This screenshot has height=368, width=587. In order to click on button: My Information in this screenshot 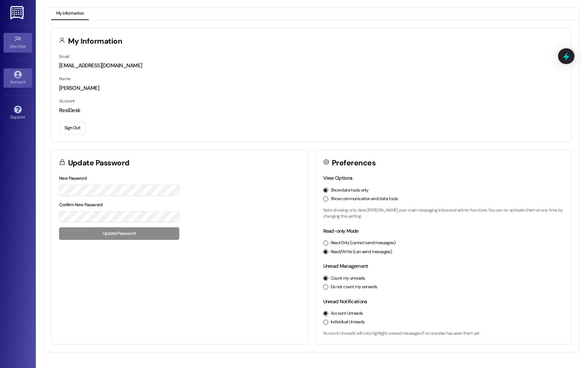, I will do `click(70, 14)`.